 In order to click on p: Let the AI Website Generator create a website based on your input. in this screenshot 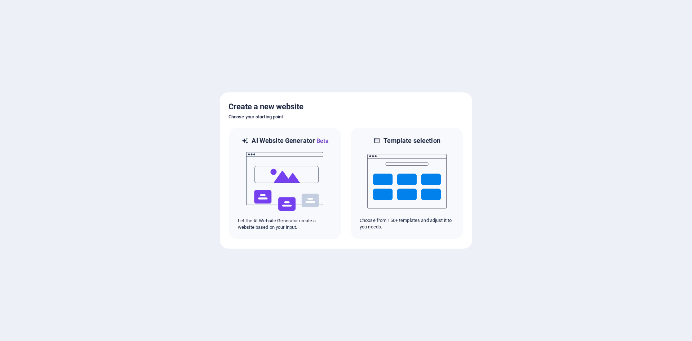, I will do `click(285, 224)`.